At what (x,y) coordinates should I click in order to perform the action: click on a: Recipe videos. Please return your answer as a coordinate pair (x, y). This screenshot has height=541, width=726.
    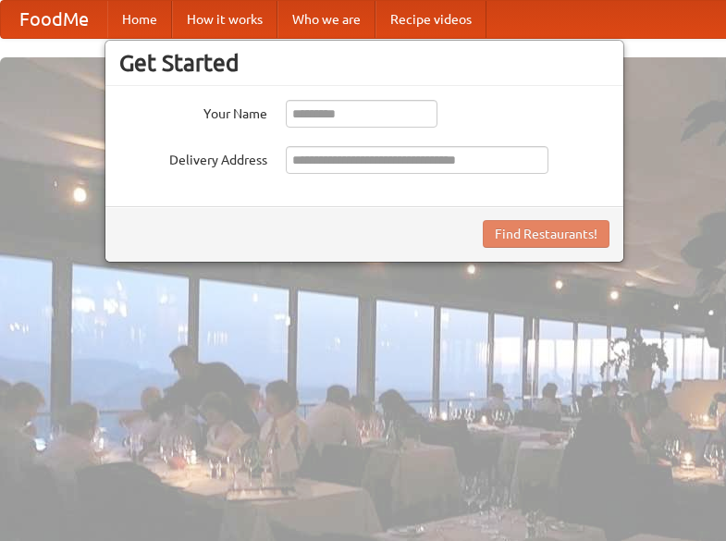
    Looking at the image, I should click on (431, 19).